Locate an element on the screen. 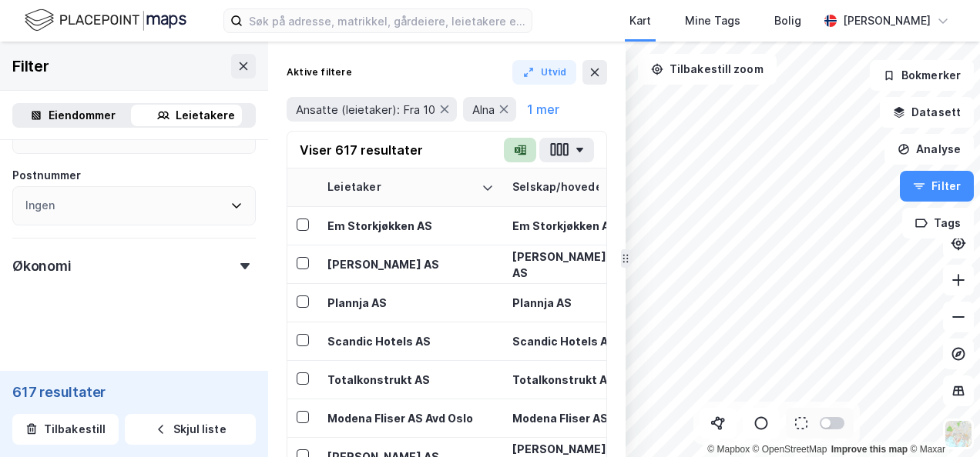  div: Økonomi is located at coordinates (41, 266).